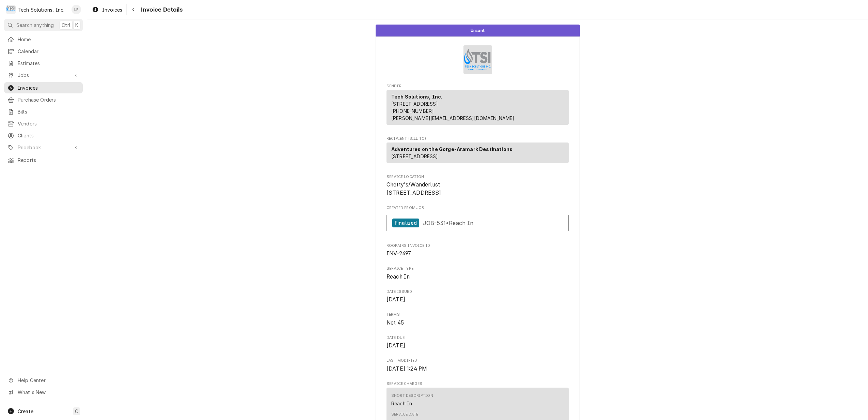 This screenshot has height=420, width=868. I want to click on span: Create, so click(26, 411).